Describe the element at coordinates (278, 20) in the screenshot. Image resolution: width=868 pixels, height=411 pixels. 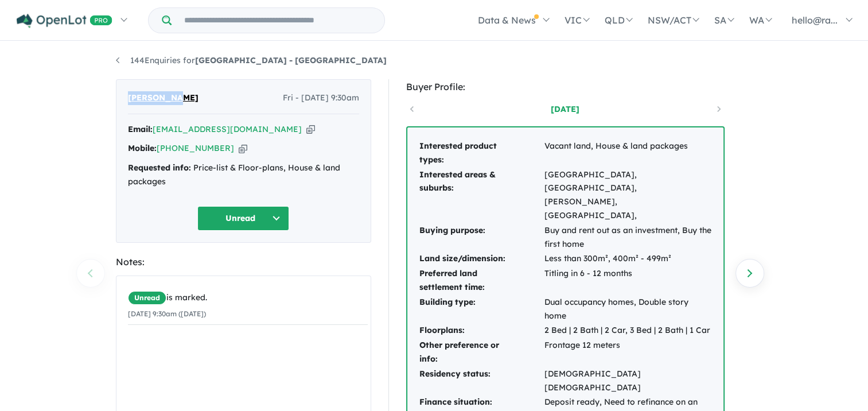
I see `input: Try estate name, suburb, builder or developer` at that location.